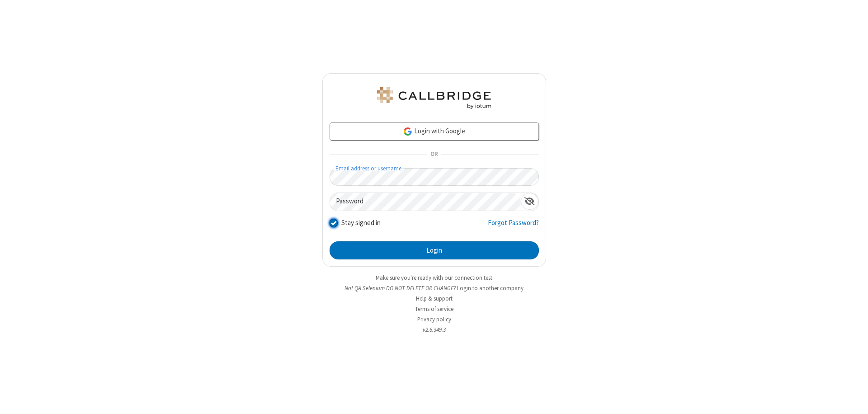 The width and height of the screenshot is (868, 414). I want to click on input: Password, so click(425, 201).